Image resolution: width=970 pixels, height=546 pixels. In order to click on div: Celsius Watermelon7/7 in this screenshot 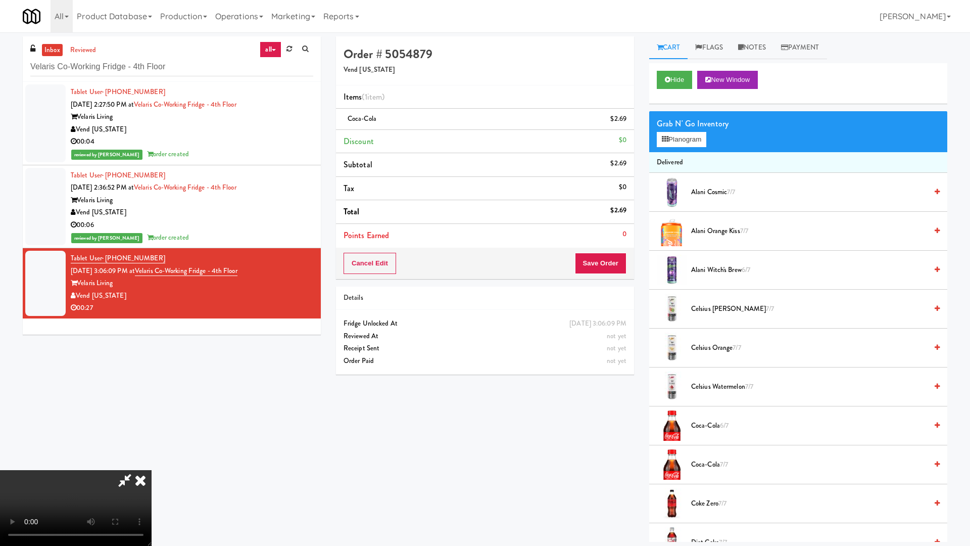, I will do `click(813, 387)`.